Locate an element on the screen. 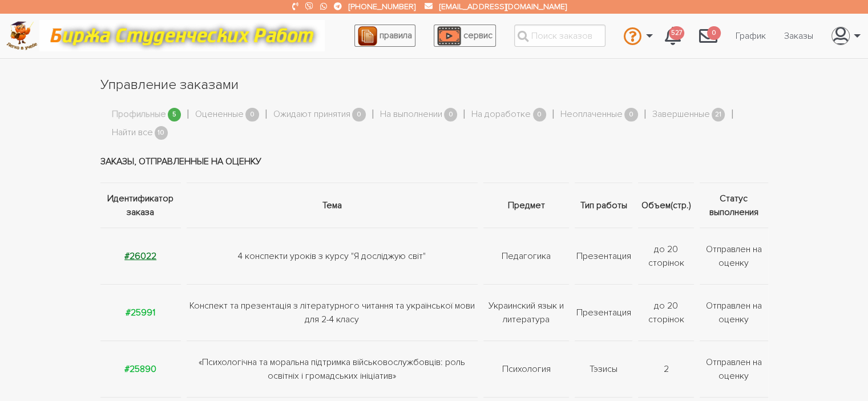 Image resolution: width=868 pixels, height=401 pixels. a: Найти все is located at coordinates (132, 133).